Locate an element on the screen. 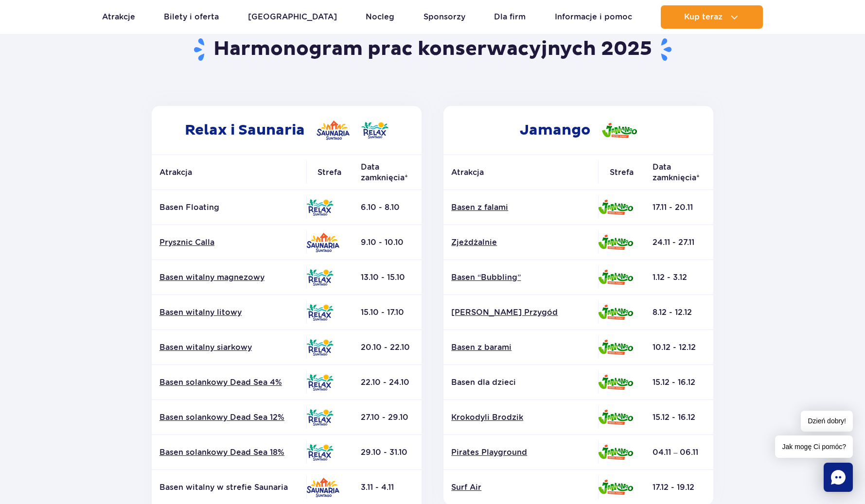 This screenshot has height=504, width=865. td: 15.10 - 17.10 is located at coordinates (387, 313).